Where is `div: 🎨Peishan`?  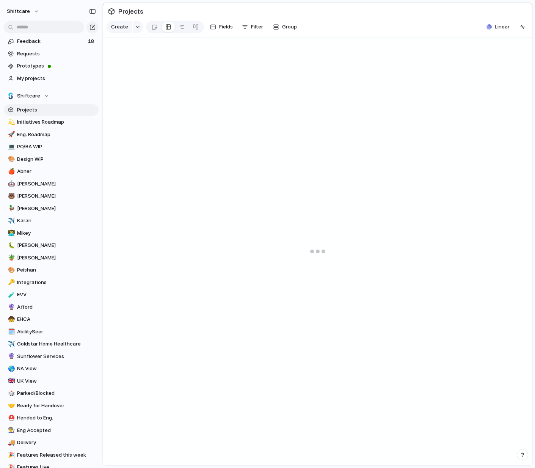 div: 🎨Peishan is located at coordinates (51, 270).